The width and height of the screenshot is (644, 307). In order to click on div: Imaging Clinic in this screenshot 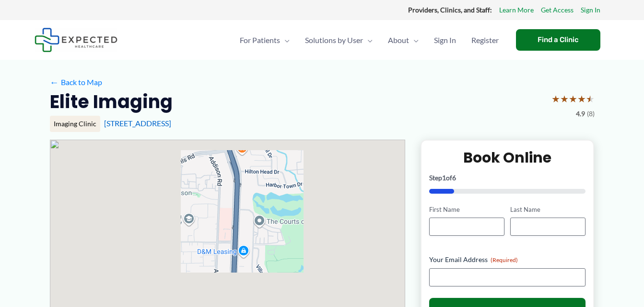, I will do `click(75, 124)`.